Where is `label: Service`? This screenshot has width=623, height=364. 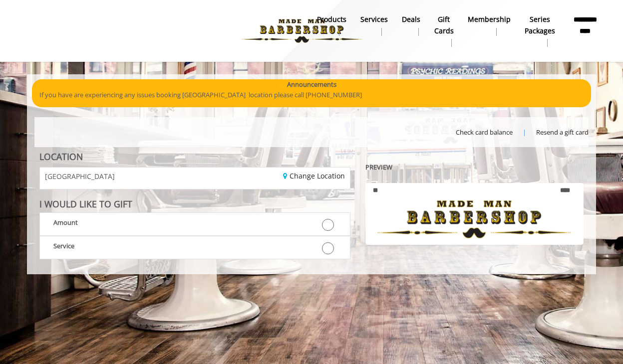 label: Service is located at coordinates (195, 247).